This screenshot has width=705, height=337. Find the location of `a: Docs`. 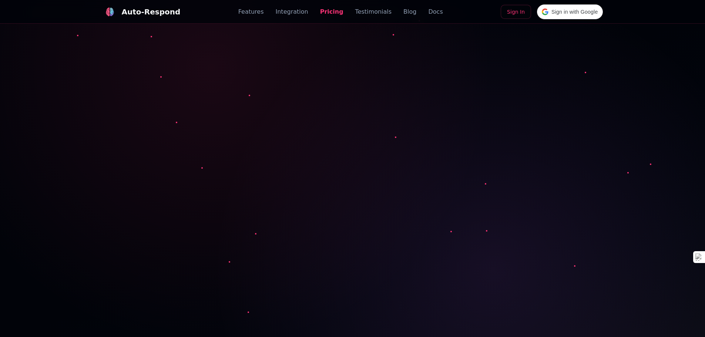

a: Docs is located at coordinates (435, 12).